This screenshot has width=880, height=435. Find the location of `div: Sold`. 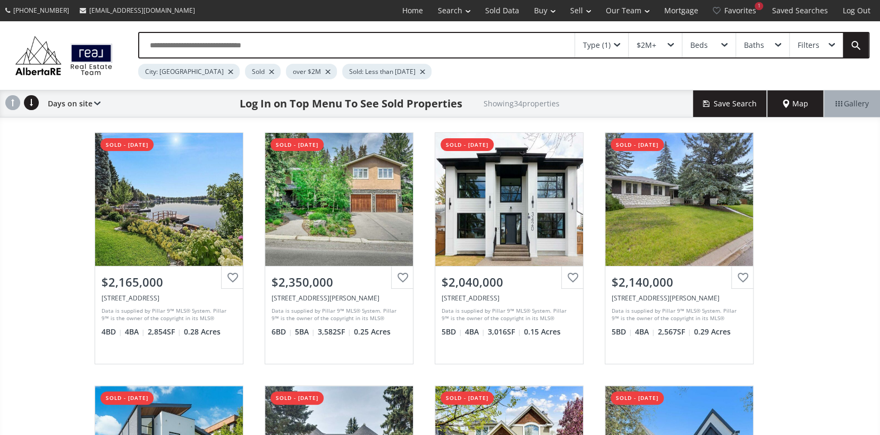

div: Sold is located at coordinates (263, 71).